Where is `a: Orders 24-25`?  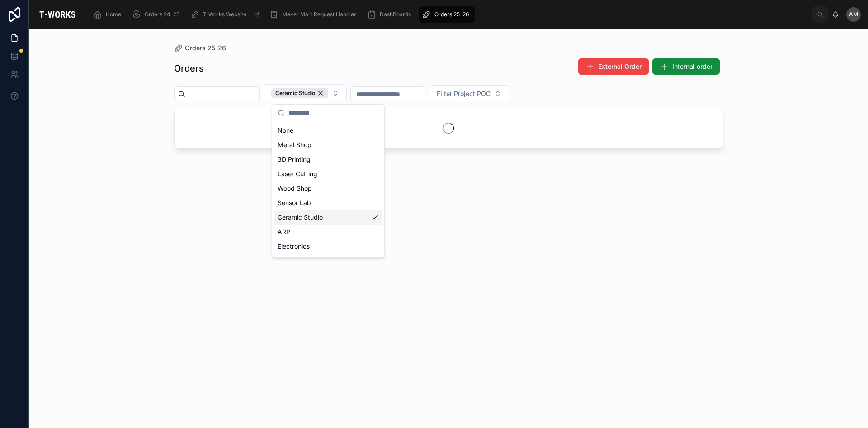 a: Orders 24-25 is located at coordinates (157, 15).